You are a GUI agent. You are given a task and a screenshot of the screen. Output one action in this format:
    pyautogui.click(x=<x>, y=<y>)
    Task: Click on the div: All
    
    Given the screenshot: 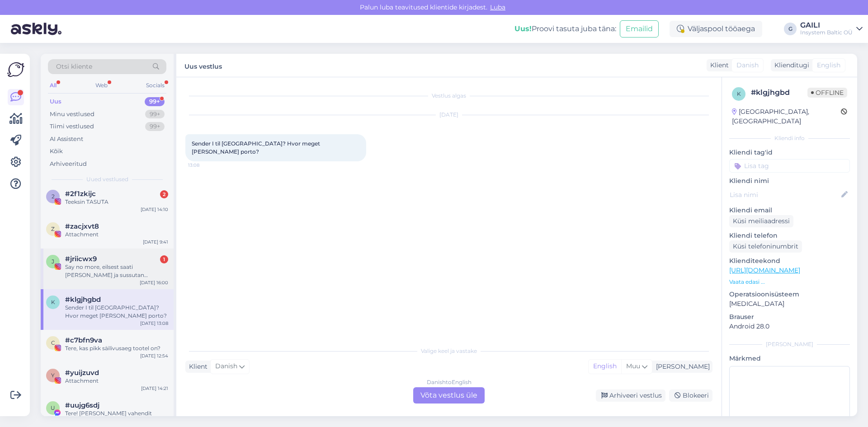 What is the action you would take?
    pyautogui.click(x=53, y=85)
    